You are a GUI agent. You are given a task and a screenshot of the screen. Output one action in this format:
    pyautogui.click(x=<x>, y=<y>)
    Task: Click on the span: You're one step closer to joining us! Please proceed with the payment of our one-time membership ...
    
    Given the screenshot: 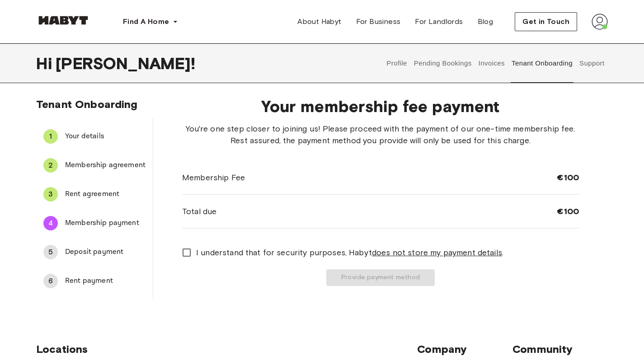 What is the action you would take?
    pyautogui.click(x=380, y=134)
    